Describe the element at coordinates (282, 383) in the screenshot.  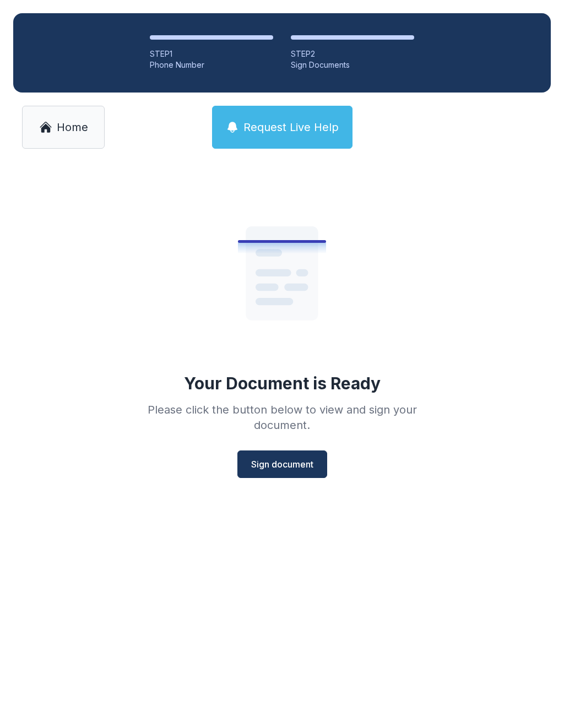
I see `div: Your Document is Ready` at that location.